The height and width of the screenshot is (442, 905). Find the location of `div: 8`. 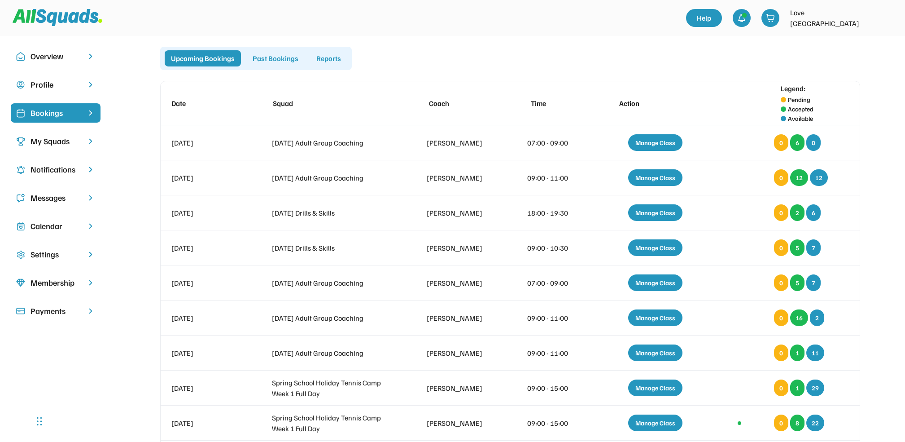

div: 8 is located at coordinates (798, 422).